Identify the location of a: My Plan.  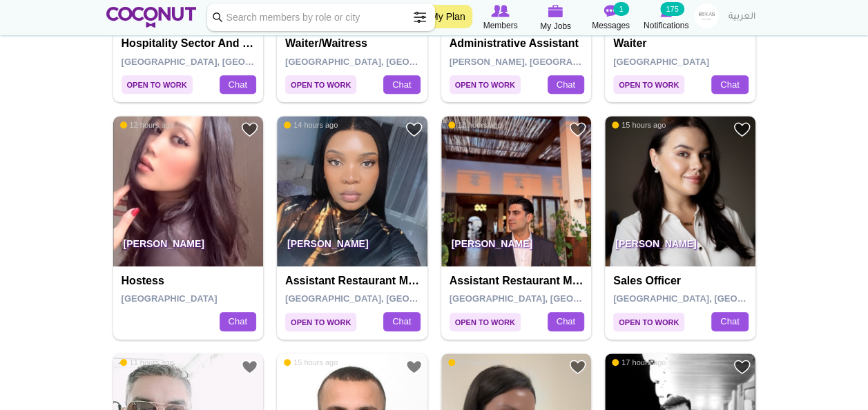
(447, 17).